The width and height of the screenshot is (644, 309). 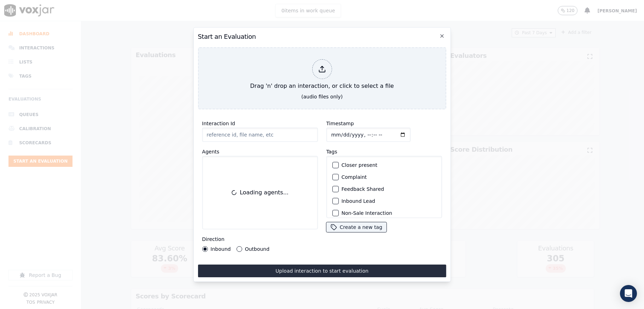 I want to click on div: Drag 'n' drop an interaction, or click to select a file, so click(x=322, y=75).